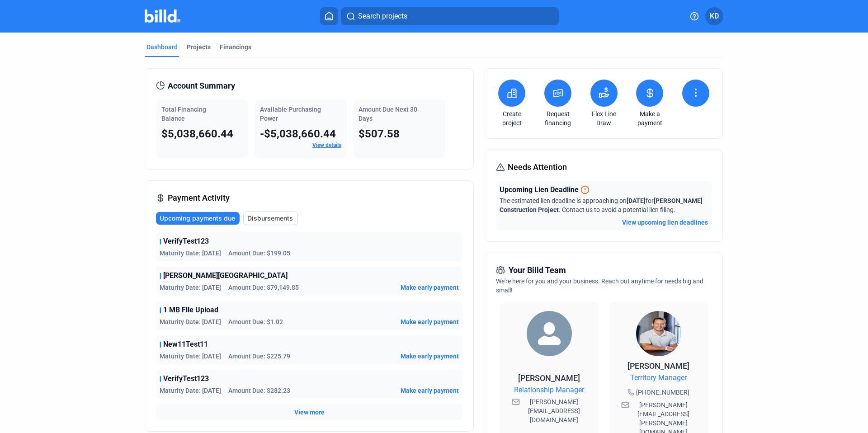  What do you see at coordinates (549, 390) in the screenshot?
I see `span: Relationship Manager` at bounding box center [549, 390].